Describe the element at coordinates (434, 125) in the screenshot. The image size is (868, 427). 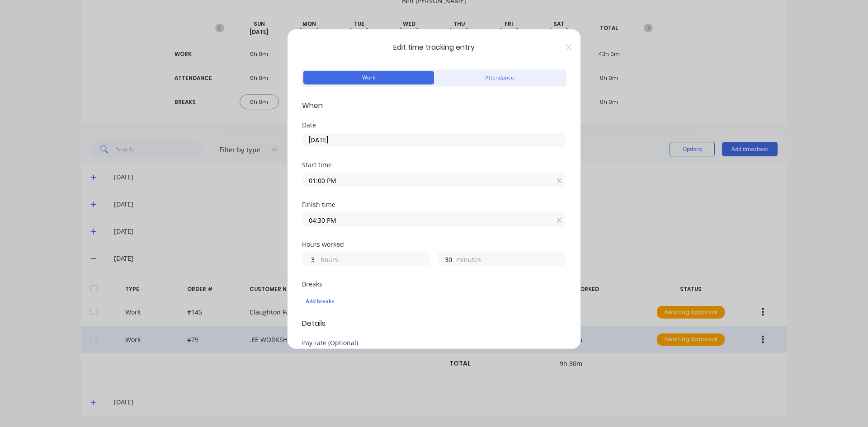
I see `div: Date` at that location.